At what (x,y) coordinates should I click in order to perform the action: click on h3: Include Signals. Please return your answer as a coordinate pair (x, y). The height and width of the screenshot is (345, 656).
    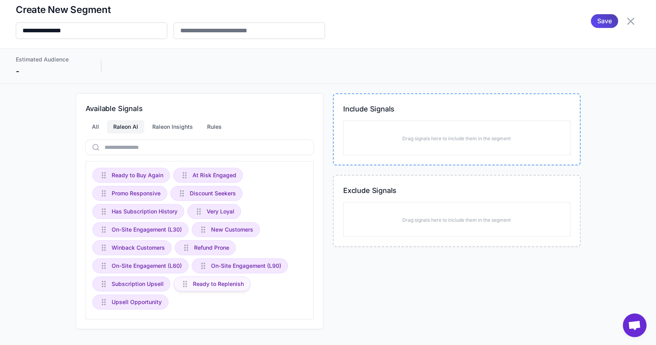
    Looking at the image, I should click on (457, 109).